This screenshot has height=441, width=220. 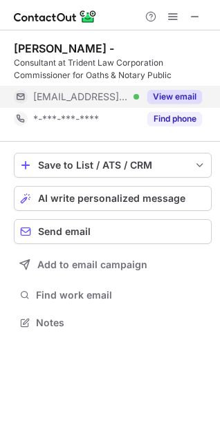 What do you see at coordinates (113, 231) in the screenshot?
I see `button: Send email` at bounding box center [113, 231].